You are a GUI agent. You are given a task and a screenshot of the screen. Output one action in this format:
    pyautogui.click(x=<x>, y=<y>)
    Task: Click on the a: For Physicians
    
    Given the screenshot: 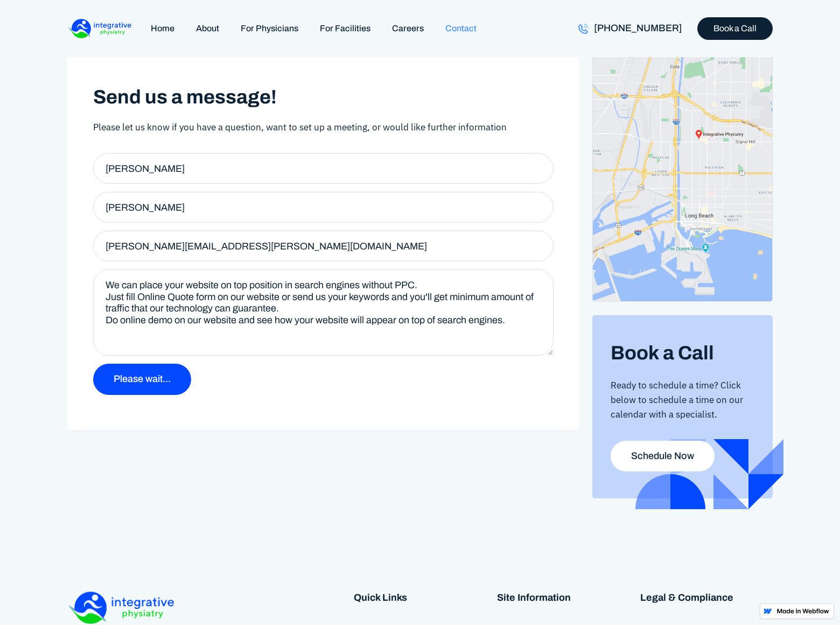 What is the action you would take?
    pyautogui.click(x=270, y=28)
    